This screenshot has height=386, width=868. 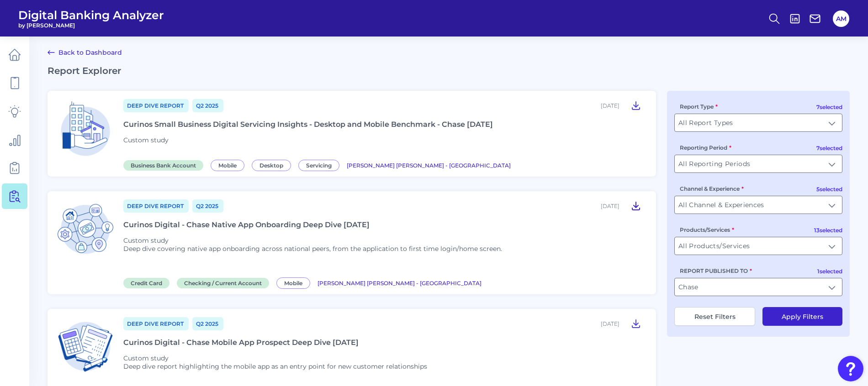 What do you see at coordinates (272, 165) in the screenshot?
I see `span: Desktop` at bounding box center [272, 165].